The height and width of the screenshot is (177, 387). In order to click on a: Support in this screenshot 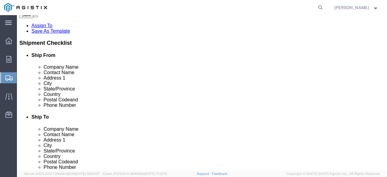, I will do `click(205, 174)`.